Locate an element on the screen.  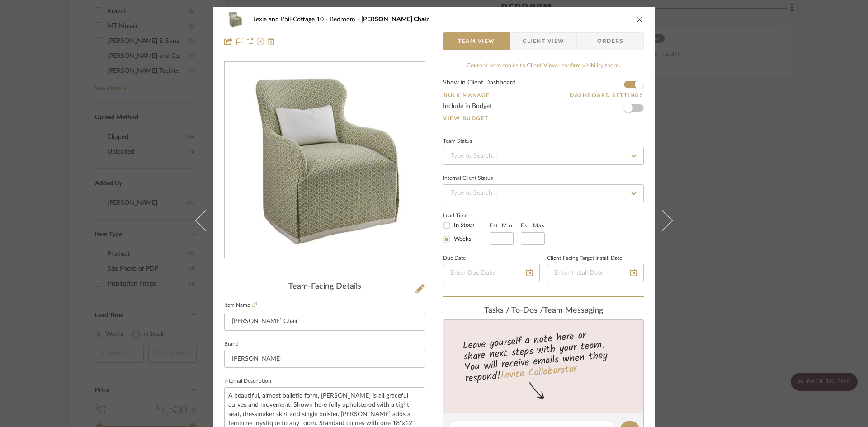
label: Due Date is located at coordinates (455, 259).